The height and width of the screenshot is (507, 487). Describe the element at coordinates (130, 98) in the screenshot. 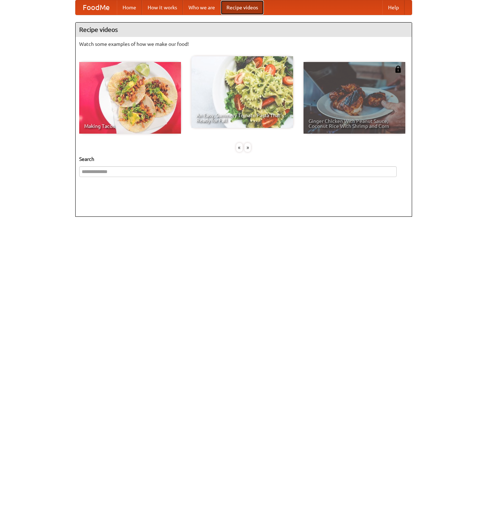

I see `a: Making Tacos` at that location.